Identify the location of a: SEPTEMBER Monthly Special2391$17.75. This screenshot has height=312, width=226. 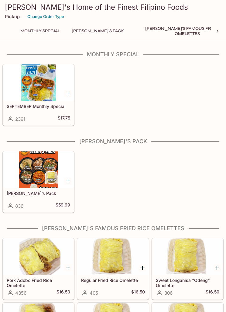
(38, 95).